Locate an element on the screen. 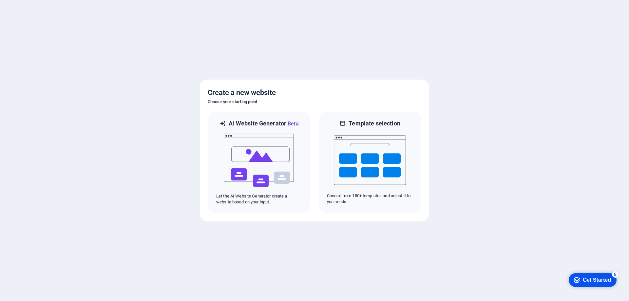 The image size is (629, 301). p: Let the AI Website Generator create a website based on your input. is located at coordinates (259, 199).